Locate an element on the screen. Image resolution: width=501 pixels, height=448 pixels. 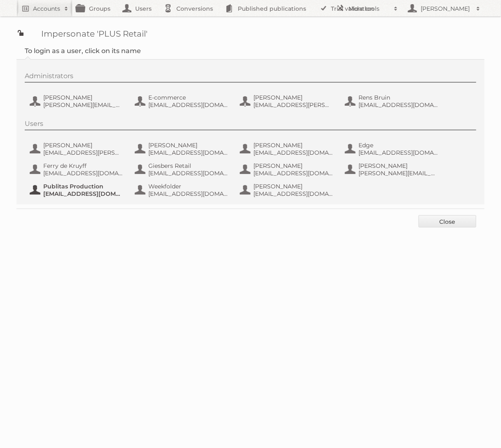
h2: More tools is located at coordinates (369, 8).